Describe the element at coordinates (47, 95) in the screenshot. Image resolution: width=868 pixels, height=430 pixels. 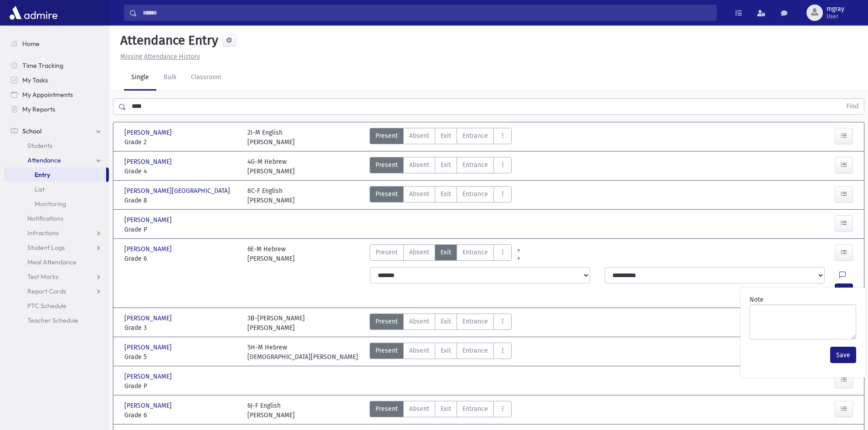
I see `span: My Appointments` at that location.